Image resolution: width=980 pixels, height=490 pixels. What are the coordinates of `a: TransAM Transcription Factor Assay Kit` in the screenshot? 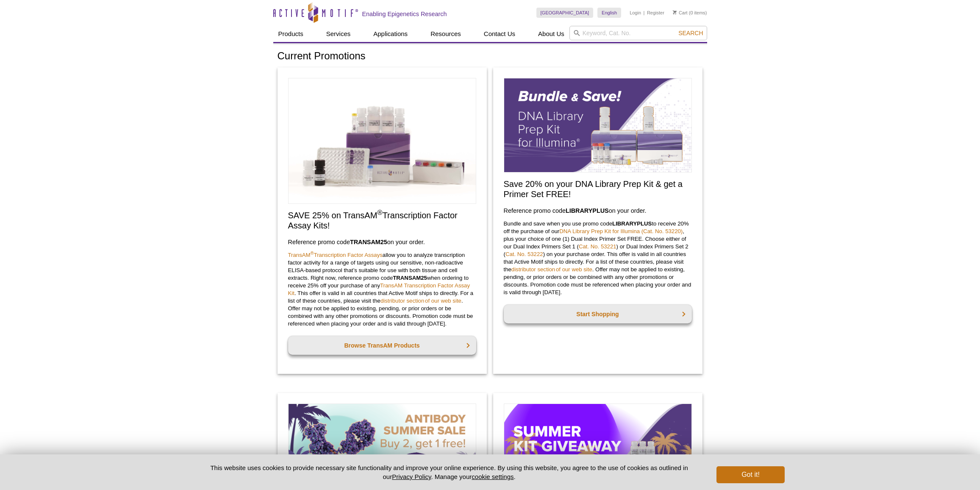 It's located at (380, 289).